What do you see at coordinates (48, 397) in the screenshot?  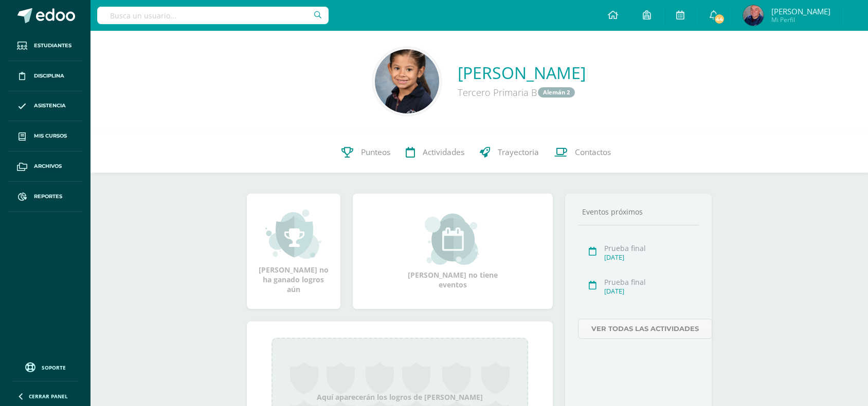 I see `span: Cerrar panel` at bounding box center [48, 397].